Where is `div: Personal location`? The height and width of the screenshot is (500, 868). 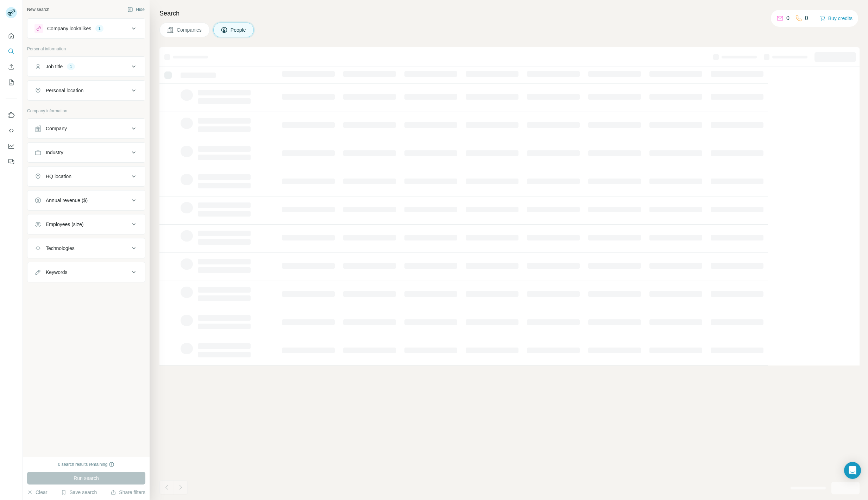 div: Personal location is located at coordinates (64, 91).